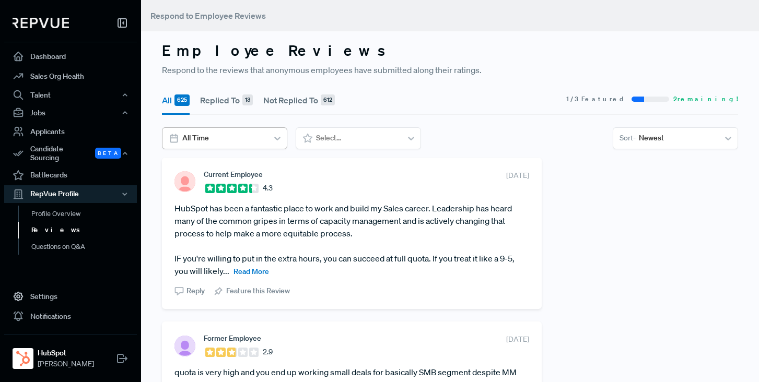 The width and height of the screenshot is (759, 382). Describe the element at coordinates (450, 70) in the screenshot. I see `p: Respond to the reviews that anonymous employees have submitted along their ratings.` at that location.